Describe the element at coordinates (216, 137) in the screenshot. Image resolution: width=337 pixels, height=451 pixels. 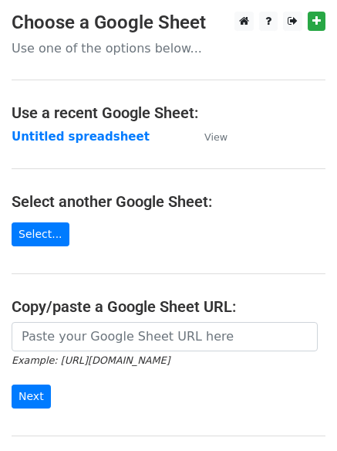
I see `small: View` at that location.